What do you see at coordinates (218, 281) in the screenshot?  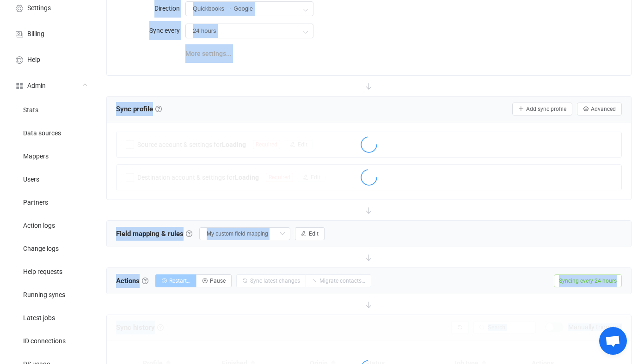 I see `span: Pause` at bounding box center [218, 281].